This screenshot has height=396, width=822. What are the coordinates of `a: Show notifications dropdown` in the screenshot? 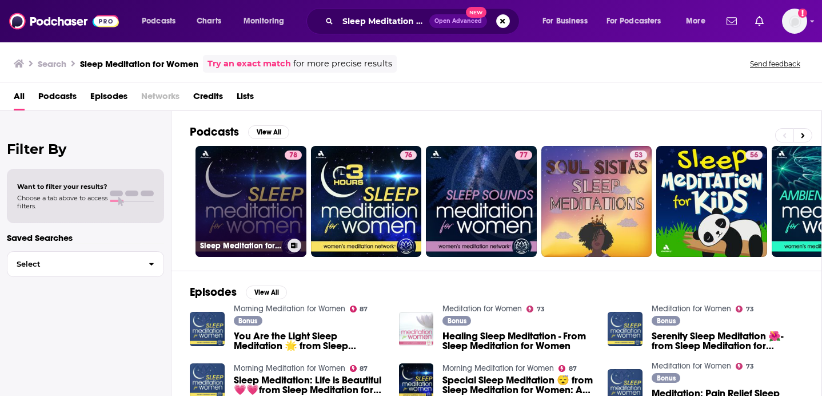 It's located at (759, 21).